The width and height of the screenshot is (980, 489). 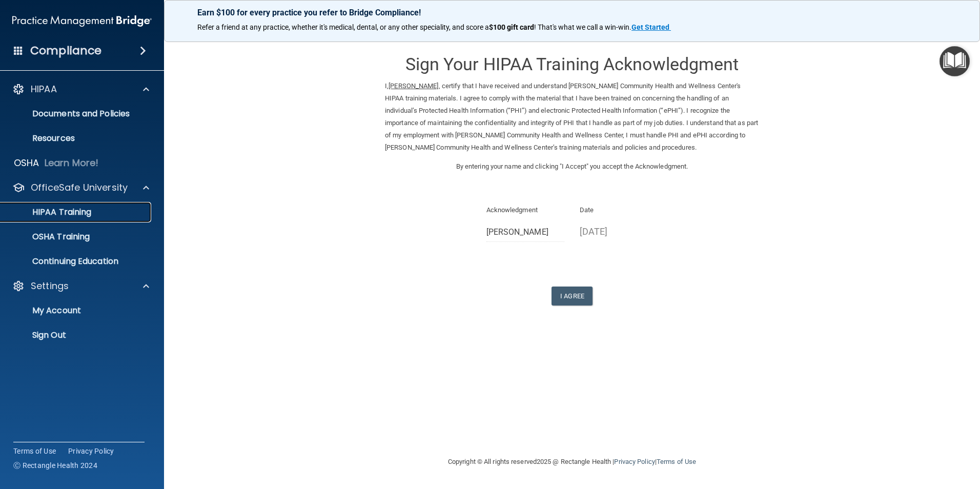 I want to click on p: OSHA, so click(x=27, y=163).